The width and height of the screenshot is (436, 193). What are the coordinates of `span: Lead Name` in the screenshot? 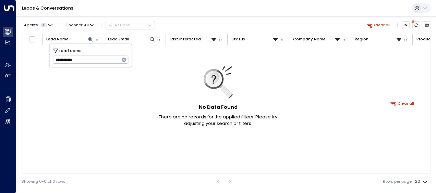 It's located at (70, 50).